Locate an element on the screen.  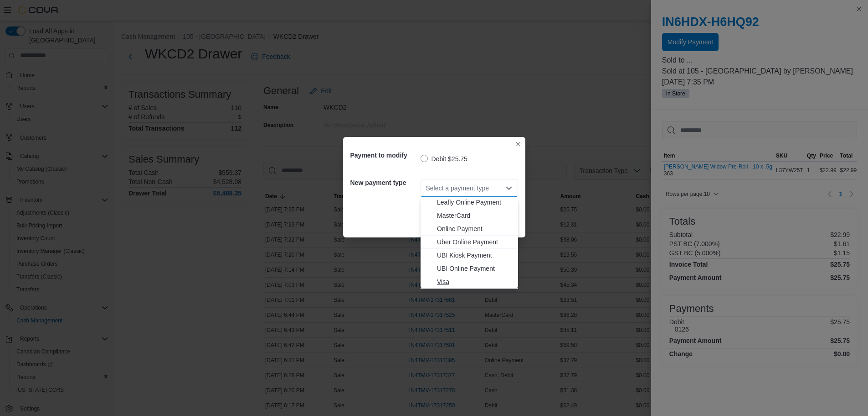
span: UBI Online Payment is located at coordinates (475, 269).